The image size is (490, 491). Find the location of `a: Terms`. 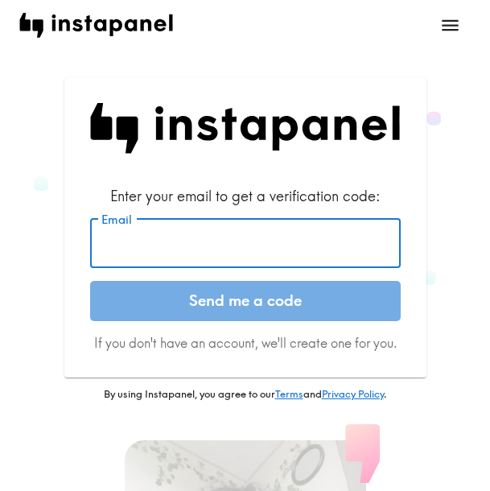

a: Terms is located at coordinates (289, 394).